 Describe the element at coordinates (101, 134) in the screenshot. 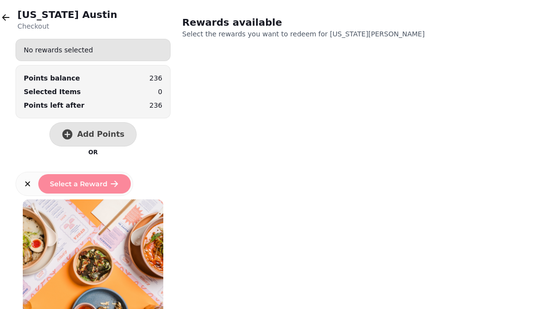

I see `span: Add Points` at that location.